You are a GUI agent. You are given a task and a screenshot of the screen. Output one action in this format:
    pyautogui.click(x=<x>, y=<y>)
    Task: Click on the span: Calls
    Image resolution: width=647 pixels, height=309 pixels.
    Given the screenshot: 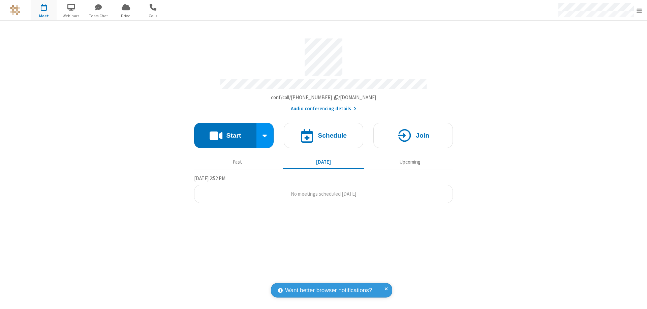 What is the action you would take?
    pyautogui.click(x=153, y=16)
    